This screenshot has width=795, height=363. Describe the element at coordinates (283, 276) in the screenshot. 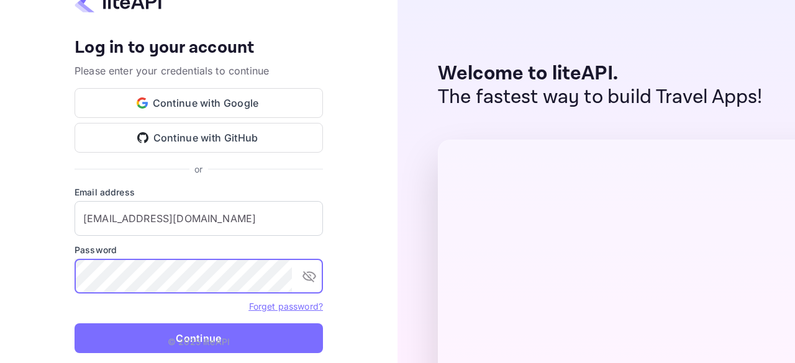

I see `keeper-lock: Open Keeper Popup` at that location.